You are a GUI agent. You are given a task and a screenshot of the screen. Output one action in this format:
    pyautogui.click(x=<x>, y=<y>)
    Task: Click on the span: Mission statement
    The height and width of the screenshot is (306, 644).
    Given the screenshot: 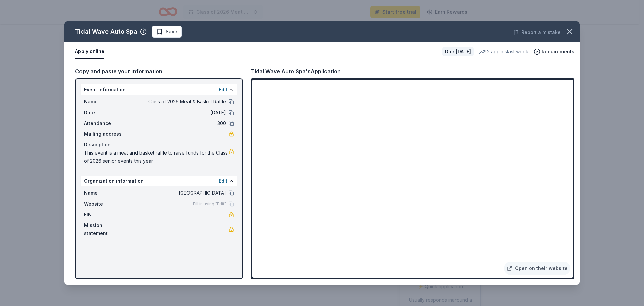 What is the action you would take?
    pyautogui.click(x=107, y=230)
    